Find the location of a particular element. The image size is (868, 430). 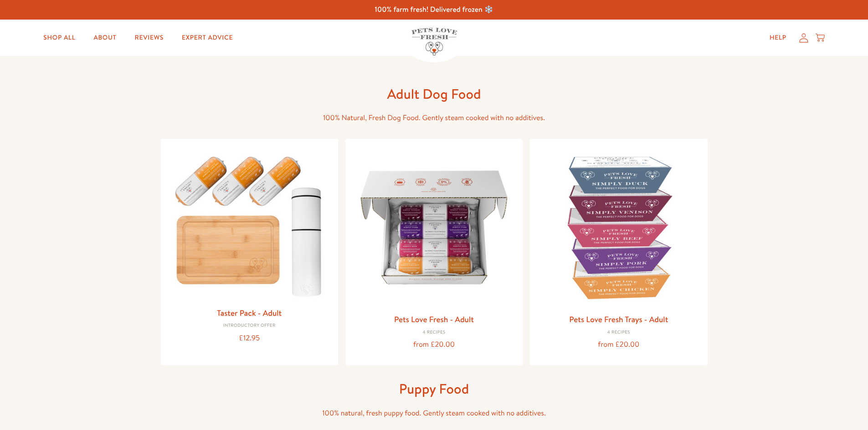

span: 100% Natural, Fresh Dog Food. Gently steam cooked with no additives. is located at coordinates (434, 118).